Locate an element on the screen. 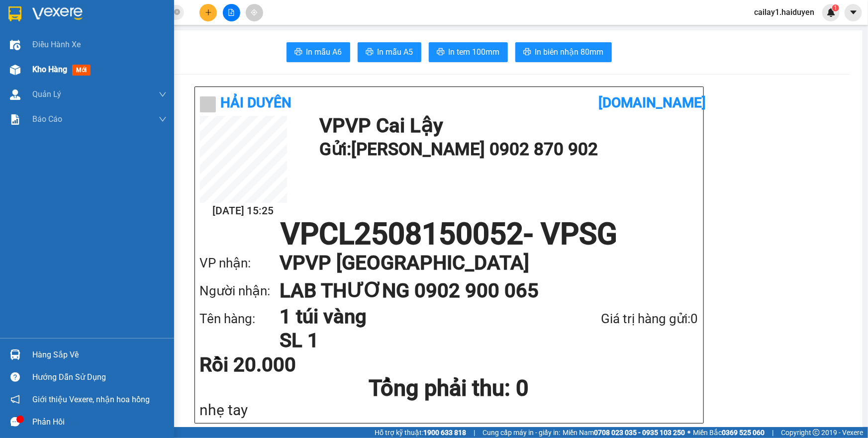 The image size is (868, 438). button: plus is located at coordinates (208, 13).